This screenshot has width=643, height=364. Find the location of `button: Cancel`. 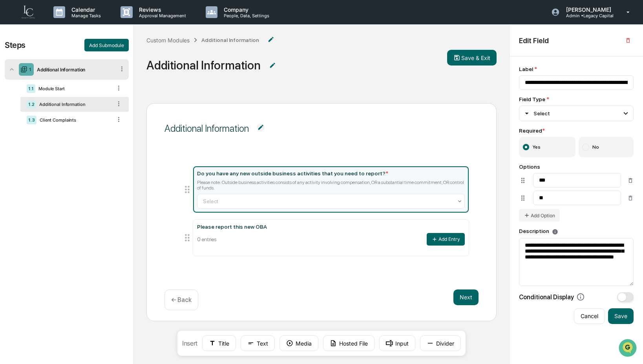

button: Cancel is located at coordinates (589, 316).